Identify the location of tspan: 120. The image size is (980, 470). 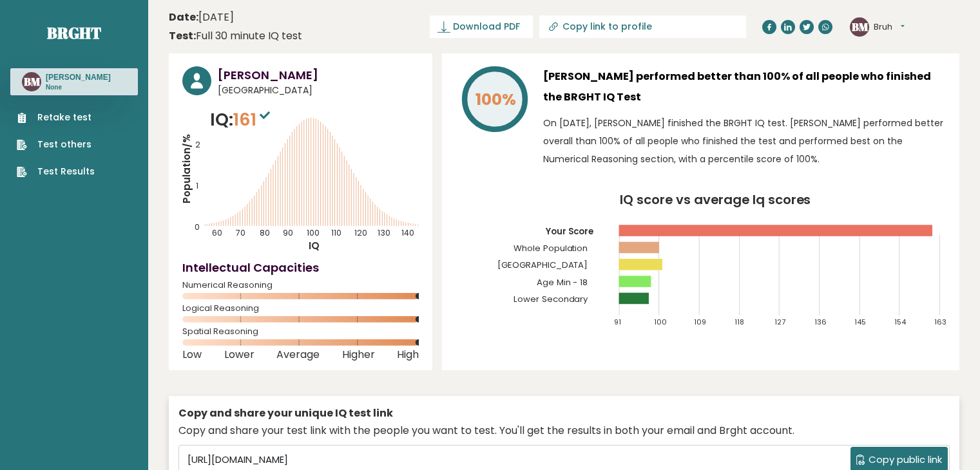
(361, 232).